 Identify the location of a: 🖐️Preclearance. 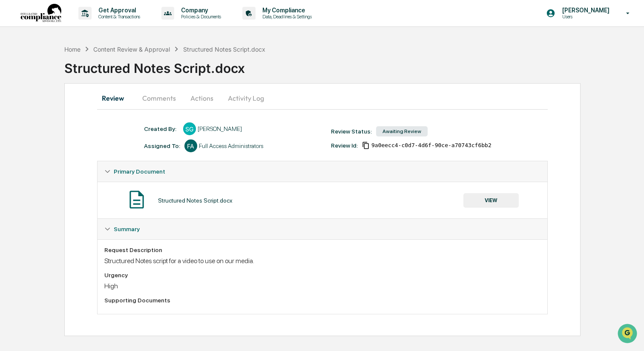
(32, 111).